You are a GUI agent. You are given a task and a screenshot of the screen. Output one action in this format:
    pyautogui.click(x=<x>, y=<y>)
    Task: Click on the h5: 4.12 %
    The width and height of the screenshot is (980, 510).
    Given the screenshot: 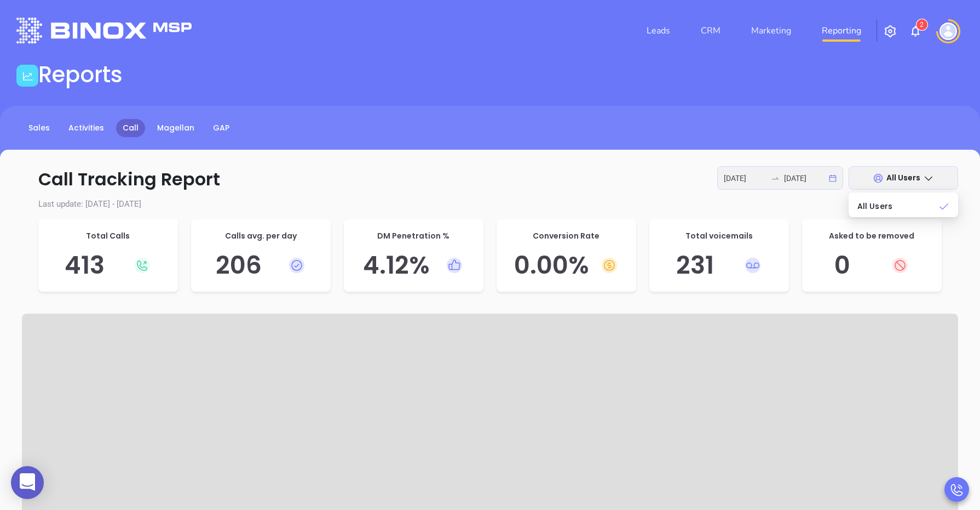 What is the action you would take?
    pyautogui.click(x=414, y=265)
    